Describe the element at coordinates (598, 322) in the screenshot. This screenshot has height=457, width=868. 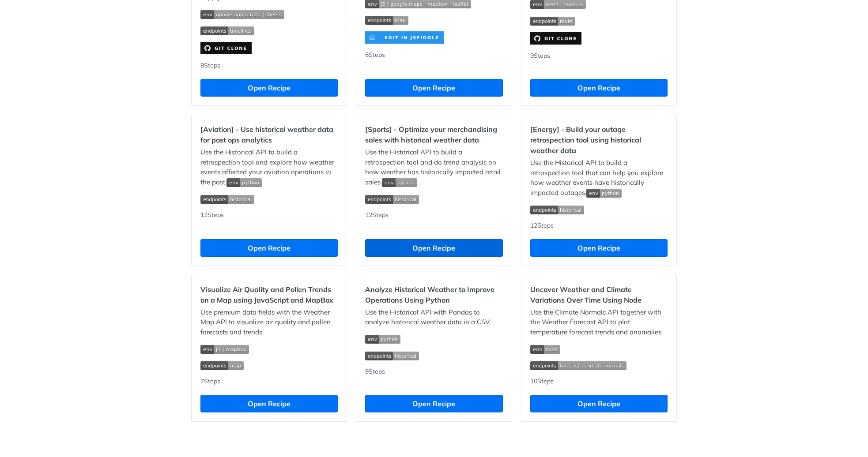
I see `p: Use the Climate Normals API together with the Weather Forecast API to plot temperature forecast t...` at that location.